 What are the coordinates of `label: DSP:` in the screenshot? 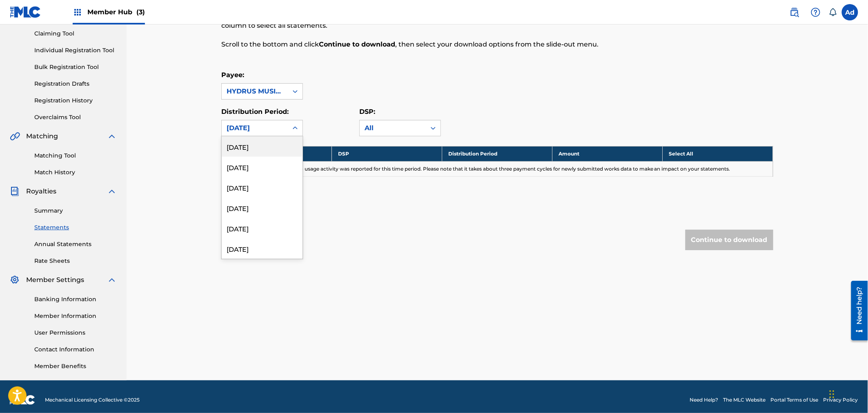 It's located at (367, 111).